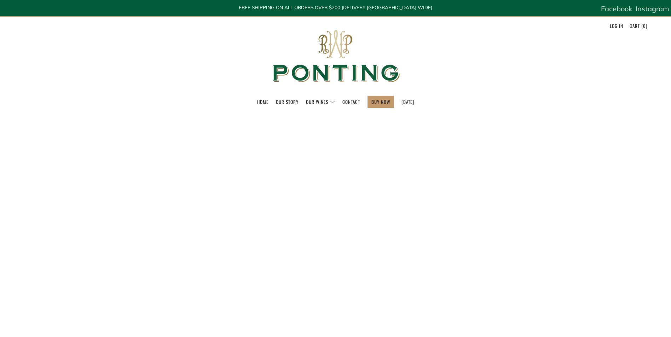  Describe the element at coordinates (263, 102) in the screenshot. I see `a: Home` at that location.